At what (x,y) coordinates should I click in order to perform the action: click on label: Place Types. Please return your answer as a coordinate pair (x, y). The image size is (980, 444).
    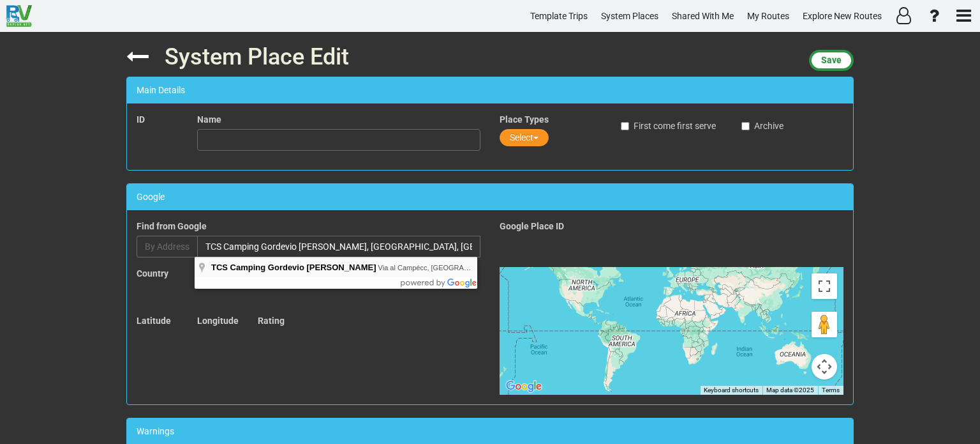
    Looking at the image, I should click on (524, 120).